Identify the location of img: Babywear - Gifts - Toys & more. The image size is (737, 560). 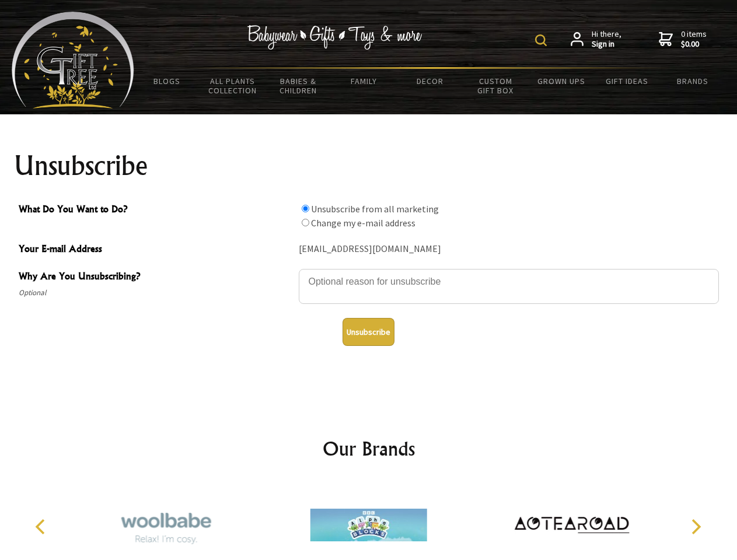
(335, 37).